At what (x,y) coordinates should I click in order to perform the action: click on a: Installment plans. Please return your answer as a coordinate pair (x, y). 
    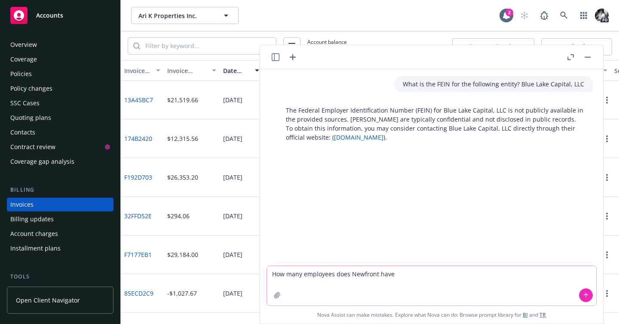
    Looking at the image, I should click on (60, 249).